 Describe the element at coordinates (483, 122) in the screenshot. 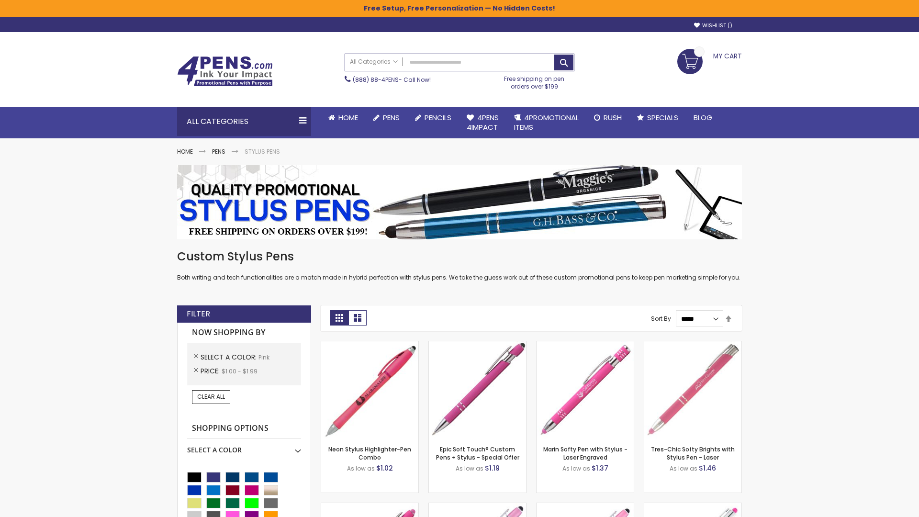

I see `span: 4Pens 4impact` at that location.